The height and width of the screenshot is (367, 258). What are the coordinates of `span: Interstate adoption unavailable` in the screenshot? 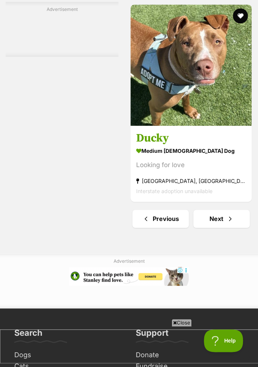 It's located at (174, 191).